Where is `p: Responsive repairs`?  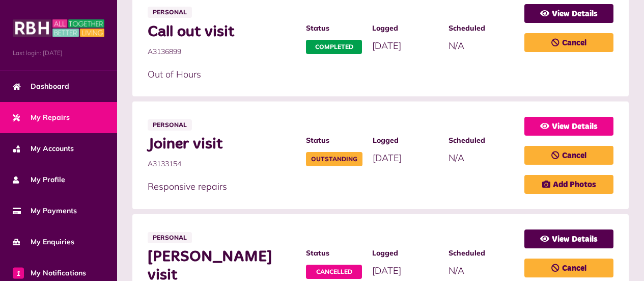
p: Responsive repairs is located at coordinates (331, 186).